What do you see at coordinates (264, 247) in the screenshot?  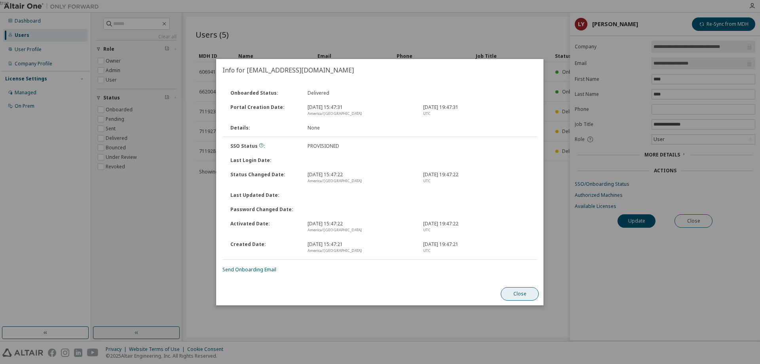 I see `div: Created Date :` at bounding box center [264, 247].